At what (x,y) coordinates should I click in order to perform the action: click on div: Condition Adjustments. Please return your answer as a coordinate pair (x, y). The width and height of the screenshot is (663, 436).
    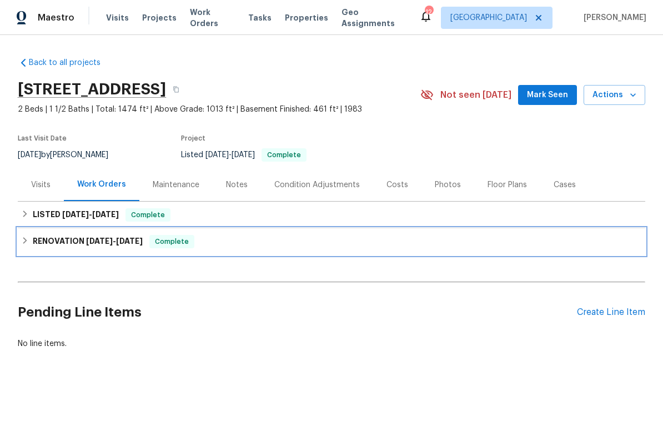
    Looking at the image, I should click on (317, 185).